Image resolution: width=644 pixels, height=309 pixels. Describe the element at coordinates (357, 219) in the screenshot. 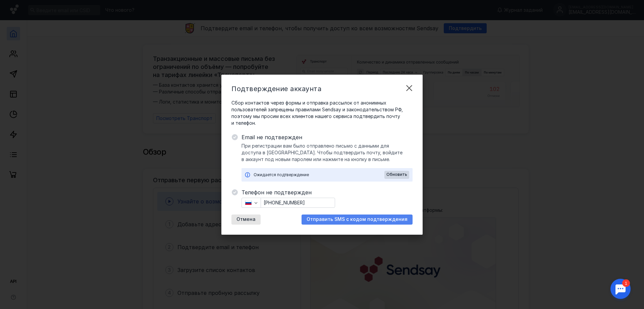

I see `button: Отправить SMS с кодом подтверждения` at that location.